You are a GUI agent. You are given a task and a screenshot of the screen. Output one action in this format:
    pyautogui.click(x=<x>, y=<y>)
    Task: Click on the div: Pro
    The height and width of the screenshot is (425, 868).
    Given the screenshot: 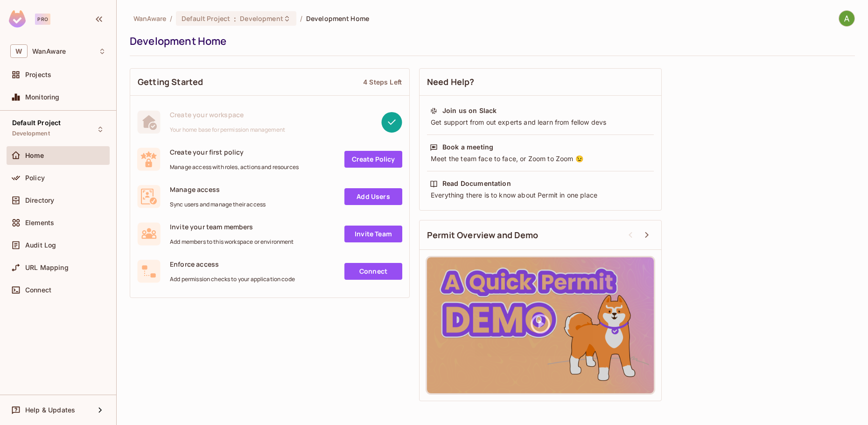 What is the action you would take?
    pyautogui.click(x=42, y=19)
    